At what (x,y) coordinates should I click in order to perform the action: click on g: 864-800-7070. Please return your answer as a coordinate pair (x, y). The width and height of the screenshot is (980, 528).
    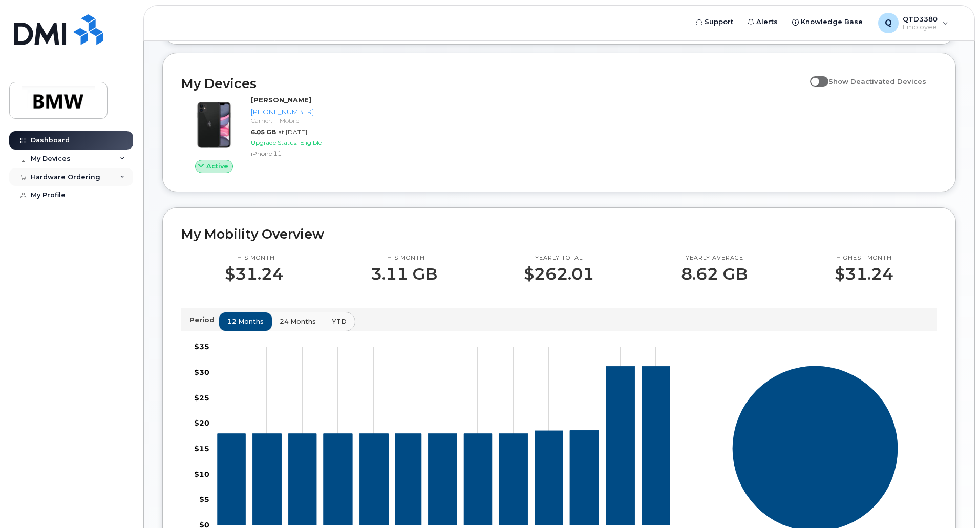
    Looking at the image, I should click on (443, 445).